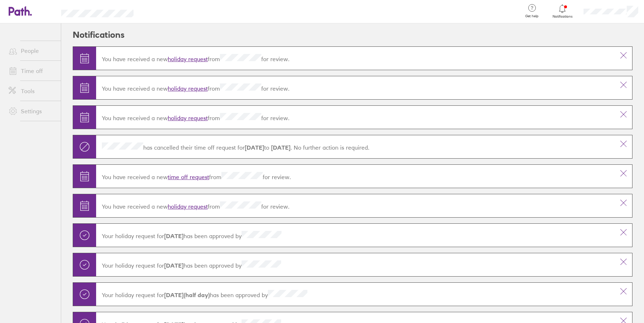 The height and width of the screenshot is (323, 644). I want to click on a: time off request, so click(188, 177).